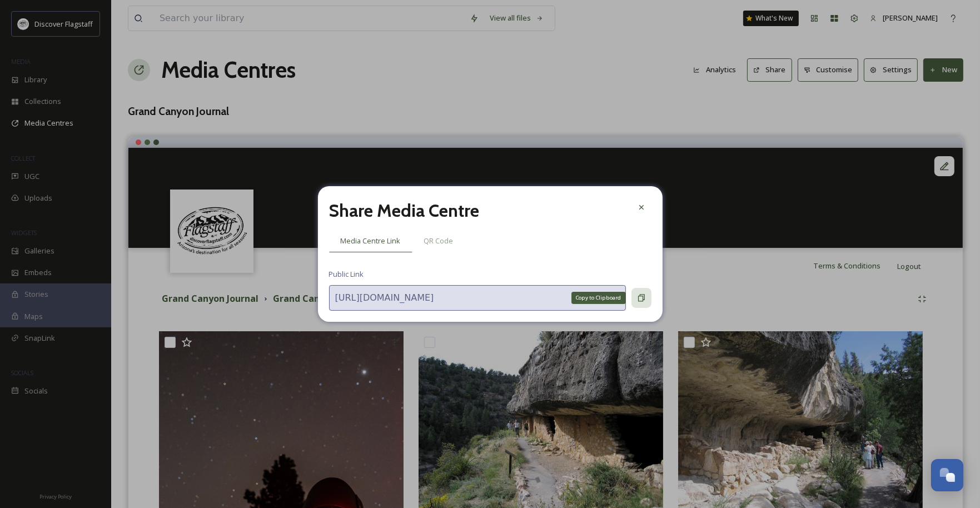  What do you see at coordinates (439, 240) in the screenshot?
I see `span: QR Code` at bounding box center [439, 240].